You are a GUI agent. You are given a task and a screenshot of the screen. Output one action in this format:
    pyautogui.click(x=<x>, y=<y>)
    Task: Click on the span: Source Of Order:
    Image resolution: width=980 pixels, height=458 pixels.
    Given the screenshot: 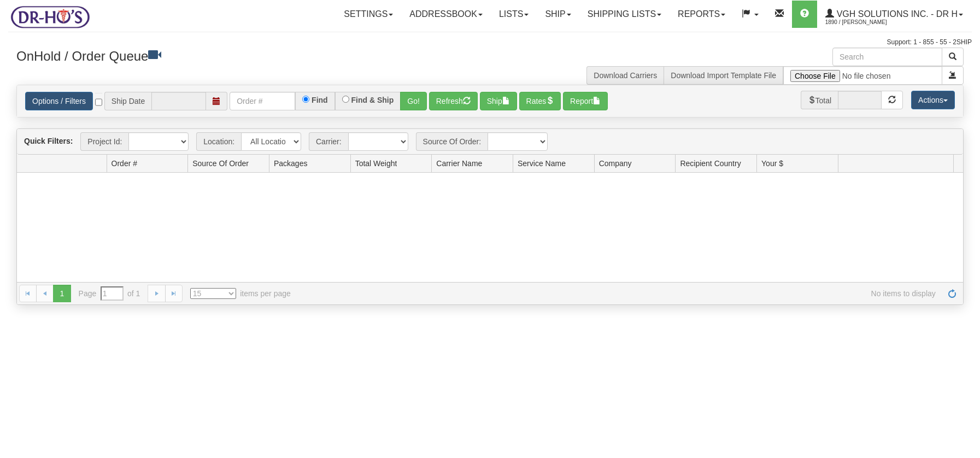 What is the action you would take?
    pyautogui.click(x=452, y=141)
    